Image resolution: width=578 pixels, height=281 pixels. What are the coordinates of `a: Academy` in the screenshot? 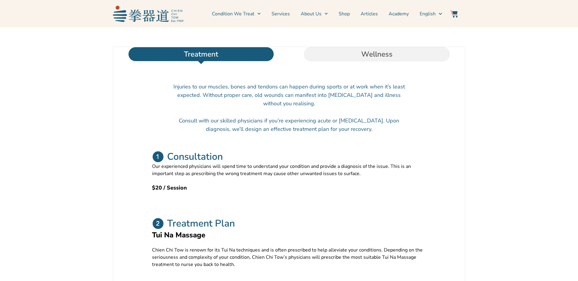 It's located at (399, 14).